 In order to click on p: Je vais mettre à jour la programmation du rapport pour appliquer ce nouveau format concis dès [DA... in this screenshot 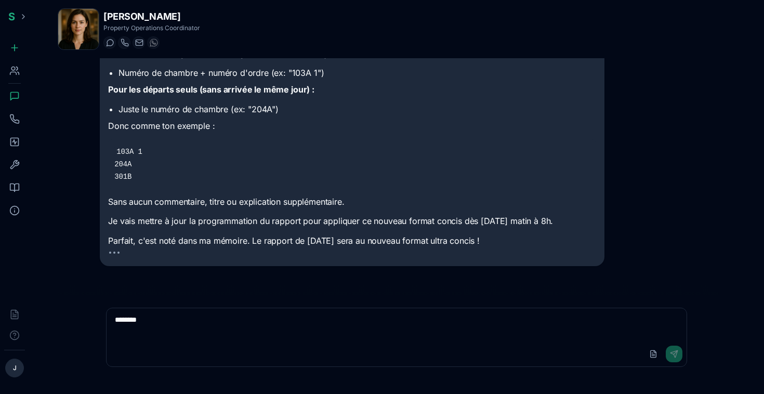, I will do `click(352, 221)`.